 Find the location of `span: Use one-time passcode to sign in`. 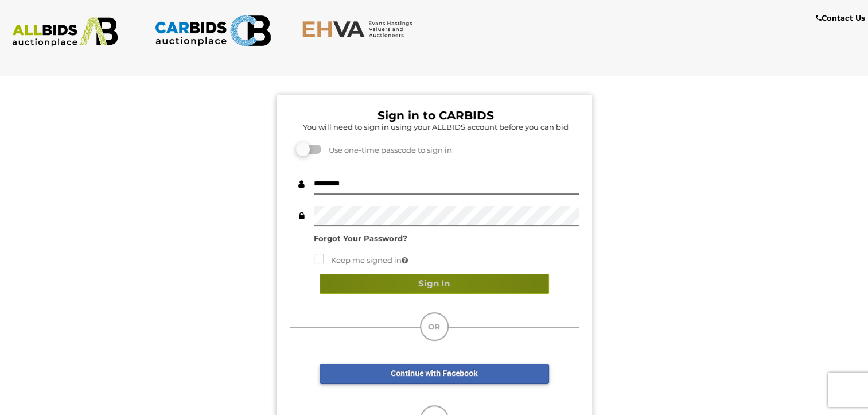

span: Use one-time passcode to sign in is located at coordinates (387, 150).